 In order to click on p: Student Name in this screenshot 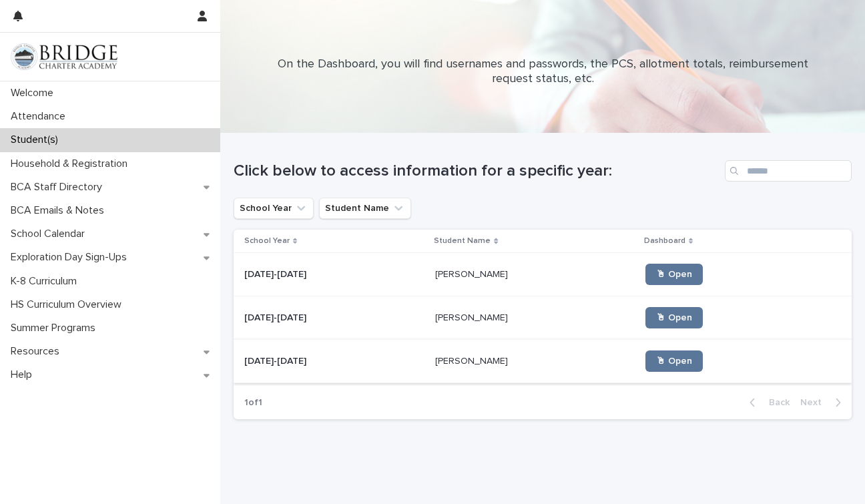, I will do `click(462, 241)`.